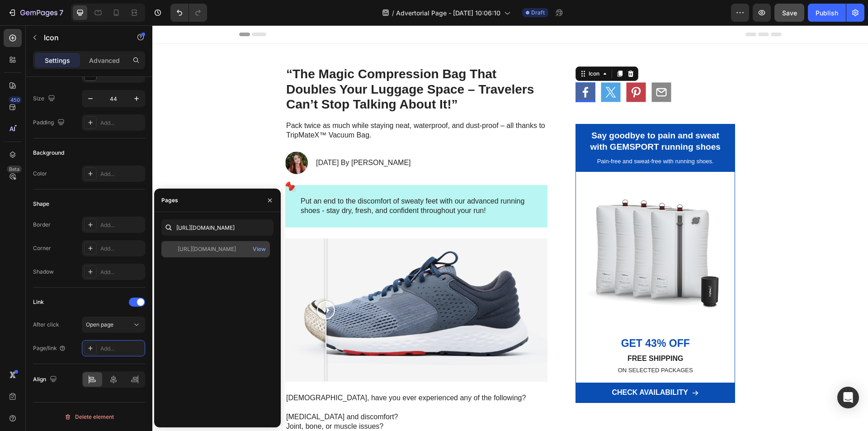 The height and width of the screenshot is (431, 868). I want to click on div: Pages, so click(170, 200).